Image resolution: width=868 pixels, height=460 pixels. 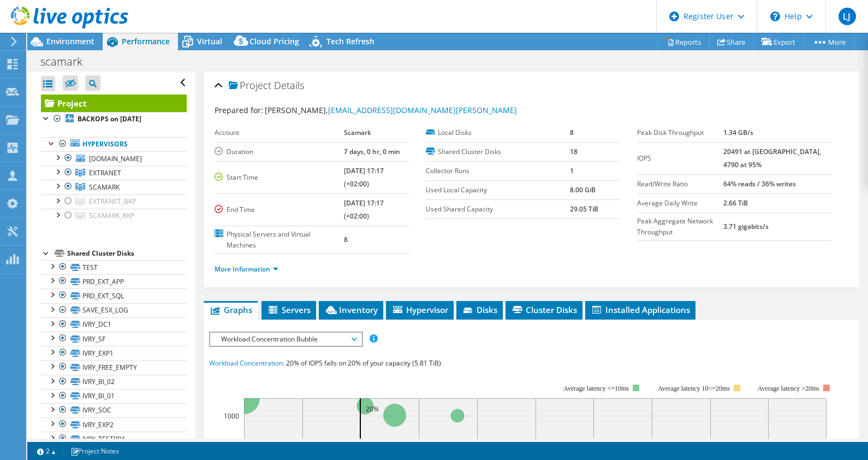 What do you see at coordinates (372, 409) in the screenshot?
I see `text: 20%` at bounding box center [372, 409].